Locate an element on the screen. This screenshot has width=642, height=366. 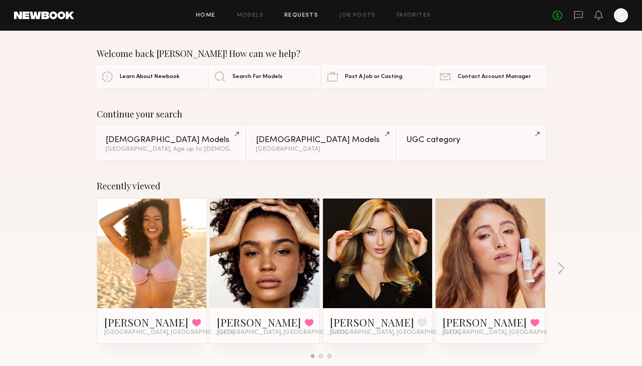
a: Learn About Newbook is located at coordinates (152, 77).